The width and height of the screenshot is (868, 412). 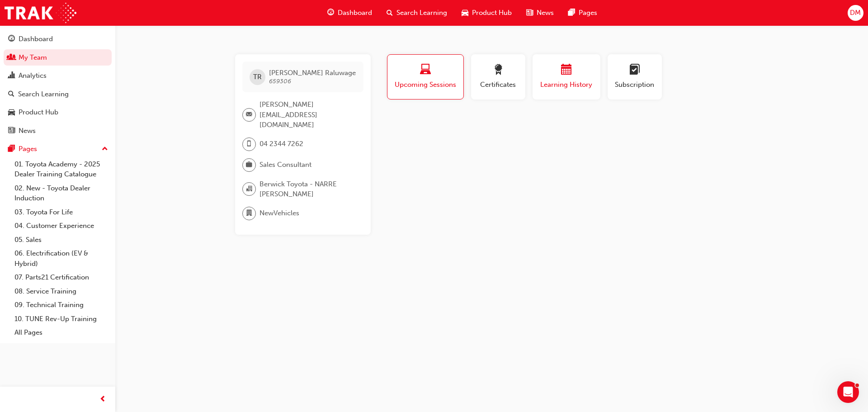 I want to click on a: Search Learning, so click(x=58, y=94).